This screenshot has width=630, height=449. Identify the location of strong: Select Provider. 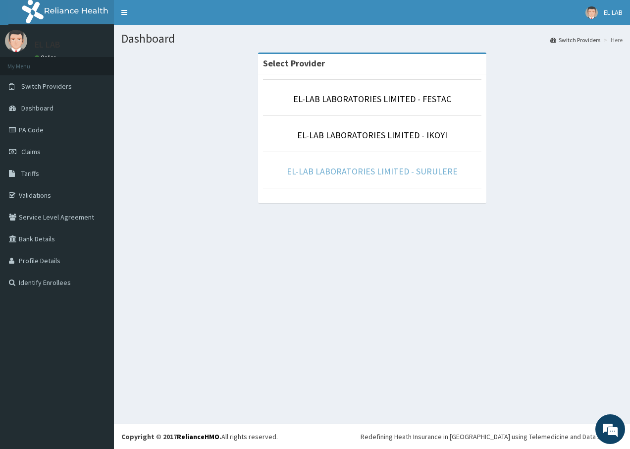
(294, 63).